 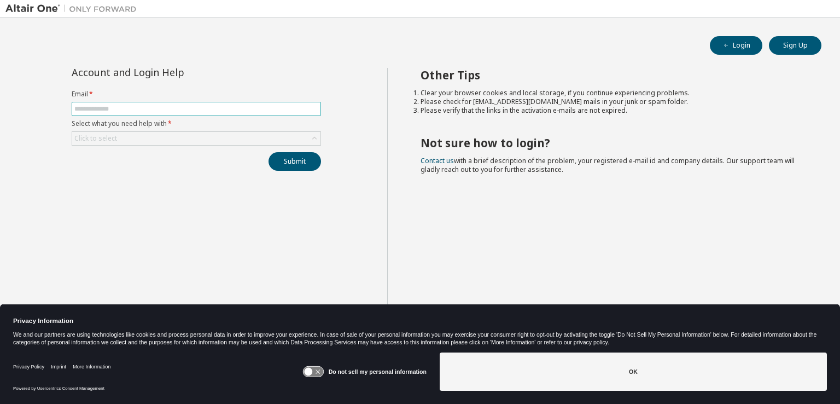 What do you see at coordinates (612, 75) in the screenshot?
I see `h2: Other Tips` at bounding box center [612, 75].